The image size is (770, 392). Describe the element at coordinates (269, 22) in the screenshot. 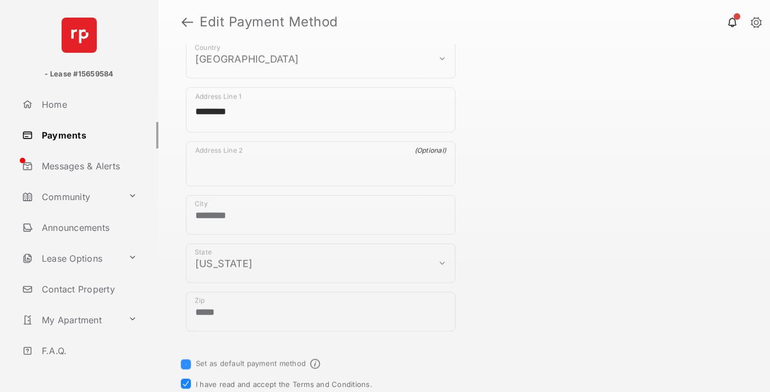

I see `strong: Edit Payment Method` at that location.